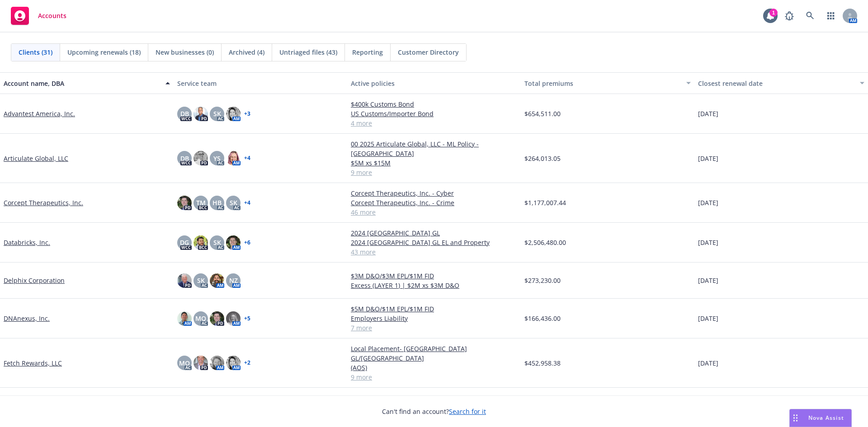 The height and width of the screenshot is (427, 868). I want to click on span: $264,013.05, so click(542, 158).